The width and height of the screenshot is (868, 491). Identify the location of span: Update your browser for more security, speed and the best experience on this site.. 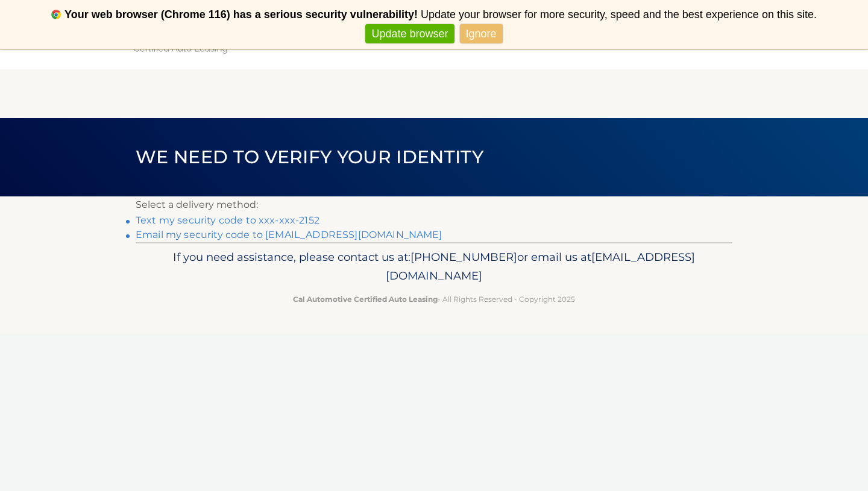
(619, 14).